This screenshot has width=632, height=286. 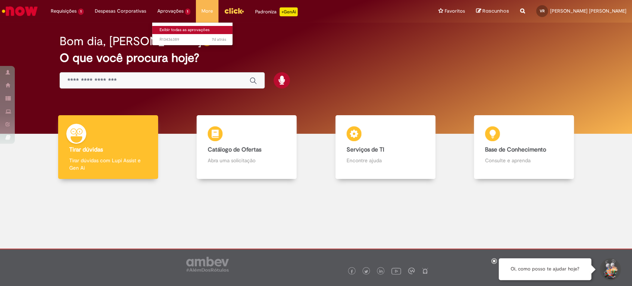 What do you see at coordinates (193, 40) in the screenshot?
I see `span: R13436389` at bounding box center [193, 40].